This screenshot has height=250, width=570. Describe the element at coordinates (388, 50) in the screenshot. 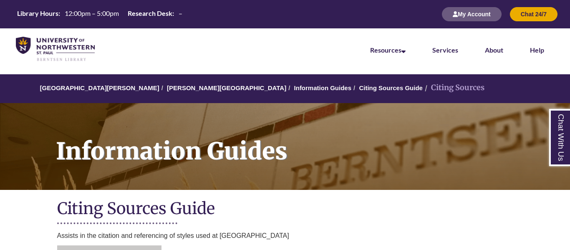

I see `a: Resources` at that location.